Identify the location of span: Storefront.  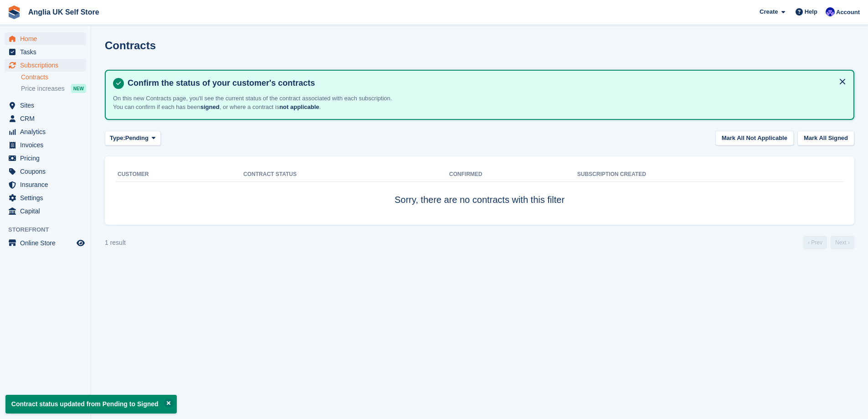
(49, 230).